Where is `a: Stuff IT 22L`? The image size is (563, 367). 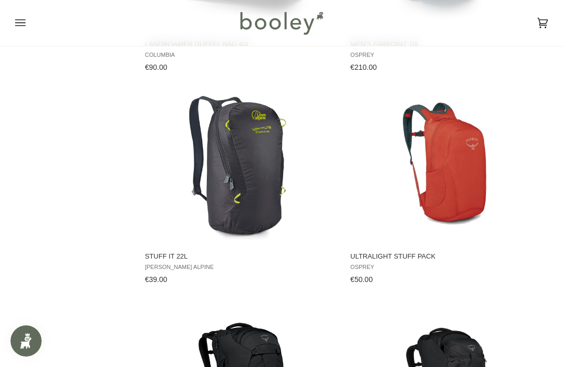
a: Stuff IT 22L is located at coordinates (242, 188).